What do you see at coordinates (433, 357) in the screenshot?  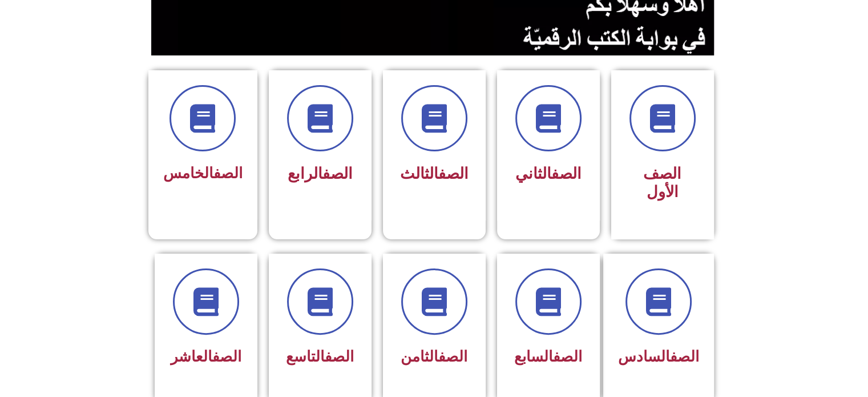 I see `span: الثامن` at bounding box center [433, 357].